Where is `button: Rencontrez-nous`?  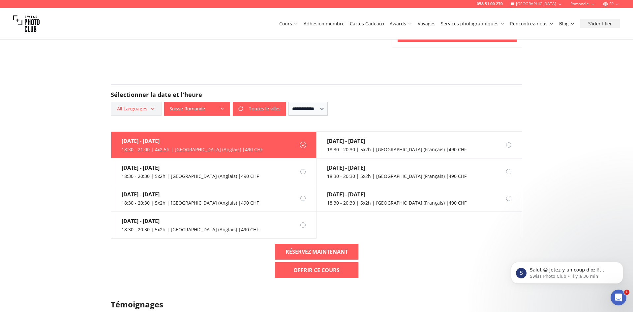 button: Rencontrez-nous is located at coordinates (532, 24).